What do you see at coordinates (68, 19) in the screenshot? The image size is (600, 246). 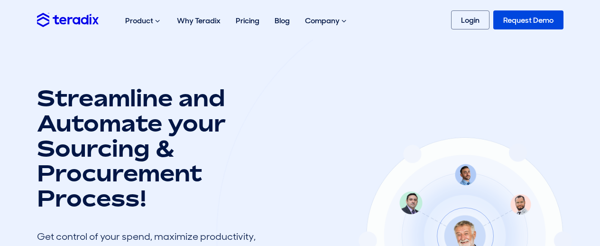 I see `img: Teradix logo` at bounding box center [68, 19].